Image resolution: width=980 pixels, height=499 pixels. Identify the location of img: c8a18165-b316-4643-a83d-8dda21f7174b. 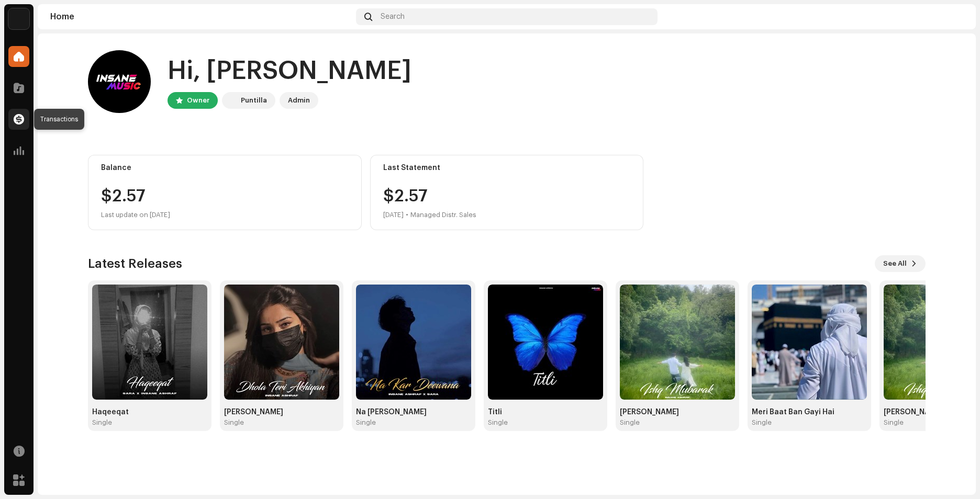
(150, 342).